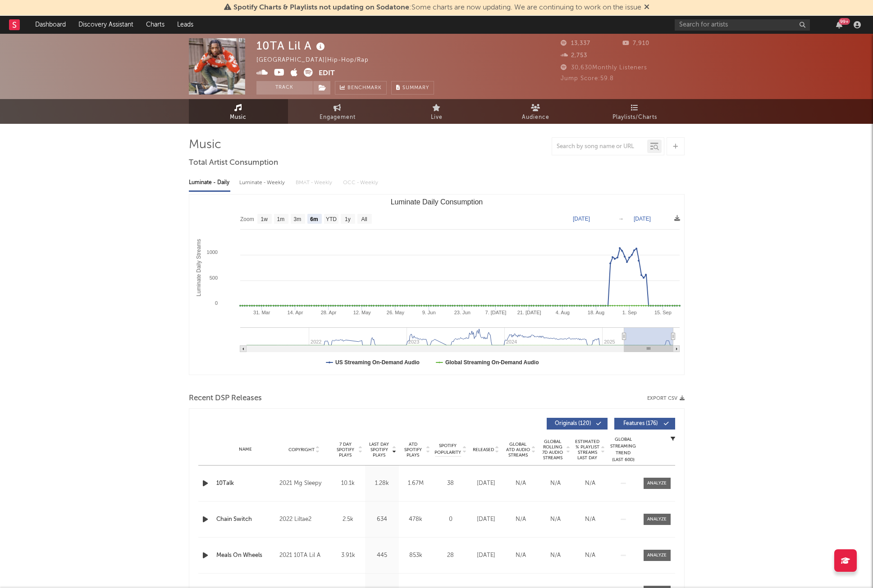 The width and height of the screenshot is (873, 588). I want to click on span: Spotify Charts & Playlists not updating on Sodatone, so click(321, 8).